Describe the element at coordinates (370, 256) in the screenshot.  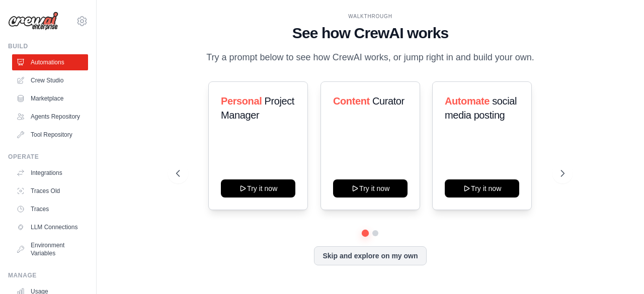
I see `button: Skip and explore on my own` at that location.